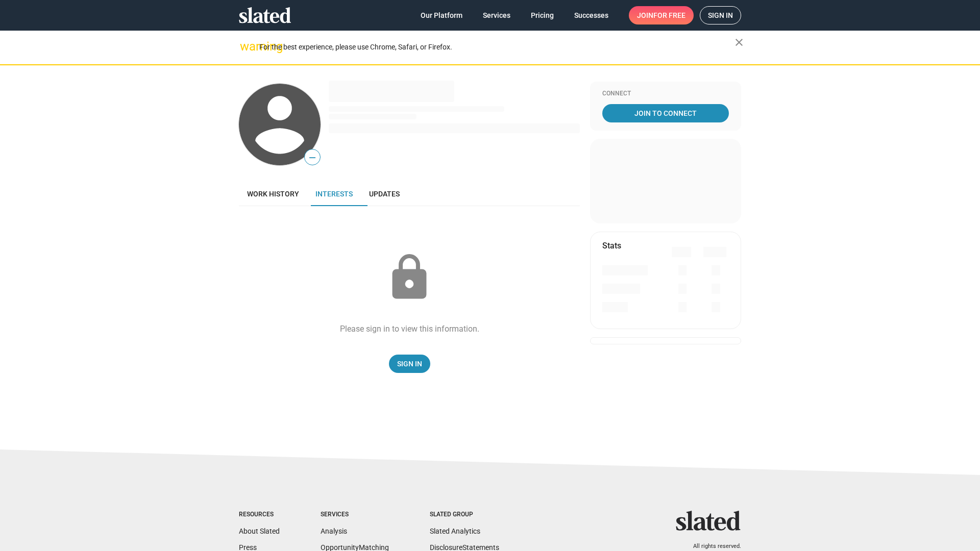 The width and height of the screenshot is (980, 551). I want to click on span: Sign in, so click(720, 15).